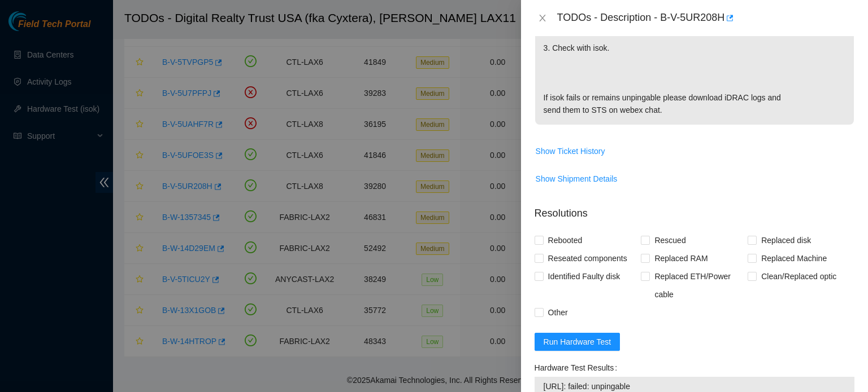  What do you see at coordinates (681, 258) in the screenshot?
I see `span: Replaced RAM` at bounding box center [681, 258].